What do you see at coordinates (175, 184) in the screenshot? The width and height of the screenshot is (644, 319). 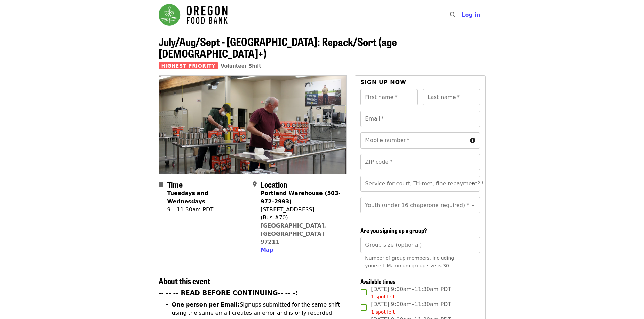 I see `span: Time` at bounding box center [175, 184].